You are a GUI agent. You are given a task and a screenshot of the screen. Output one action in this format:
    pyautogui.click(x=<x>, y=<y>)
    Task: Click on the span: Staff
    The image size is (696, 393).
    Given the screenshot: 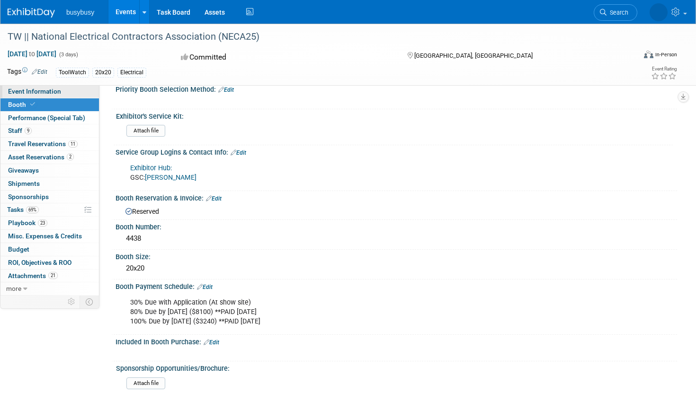 What is the action you would take?
    pyautogui.click(x=20, y=131)
    